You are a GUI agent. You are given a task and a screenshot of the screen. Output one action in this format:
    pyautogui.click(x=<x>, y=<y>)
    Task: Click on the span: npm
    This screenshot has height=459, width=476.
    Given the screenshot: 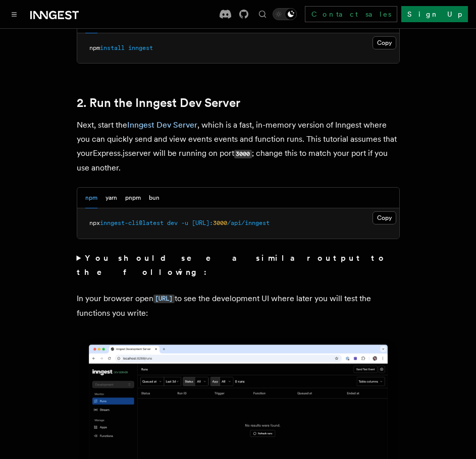 What is the action you would take?
    pyautogui.click(x=94, y=48)
    